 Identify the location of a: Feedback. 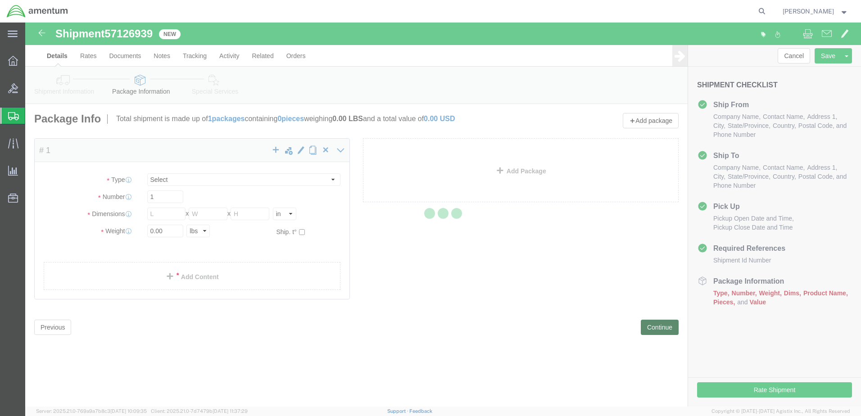
(421, 411).